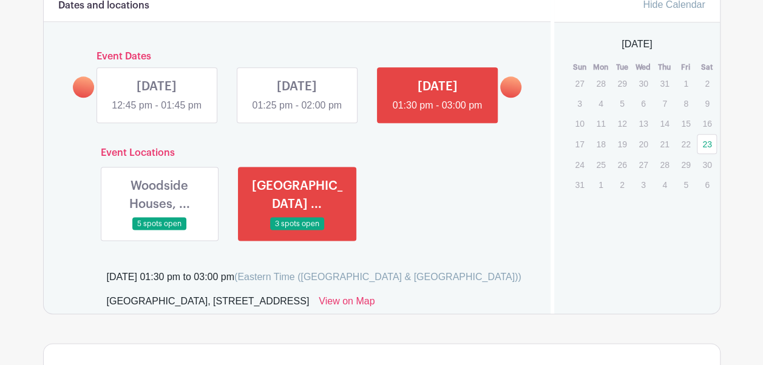  Describe the element at coordinates (664, 103) in the screenshot. I see `p: 7` at that location.